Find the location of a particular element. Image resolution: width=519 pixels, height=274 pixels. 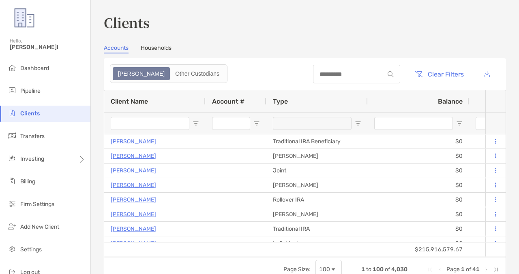

span: Account # is located at coordinates (228, 101).